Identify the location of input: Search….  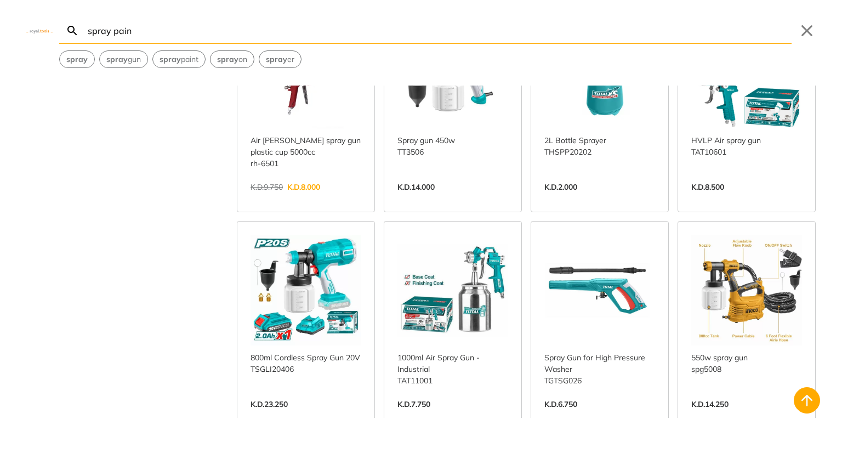
(438, 30).